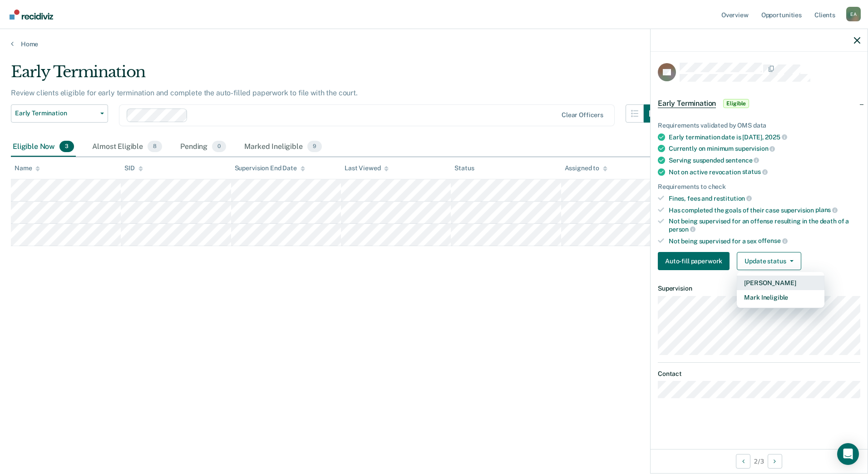 The image size is (868, 474). Describe the element at coordinates (270, 168) in the screenshot. I see `div: Supervision End Date` at that location.